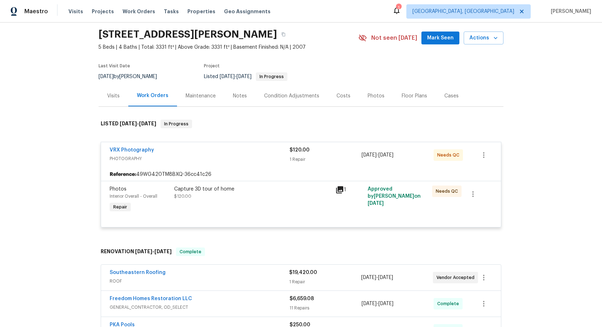  I want to click on b: Reference:, so click(123, 174).